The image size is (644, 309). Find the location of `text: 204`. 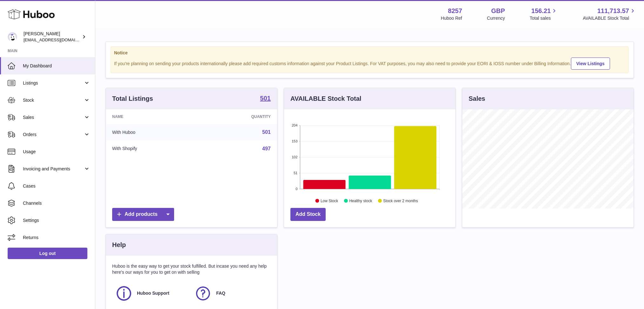

text: 204 is located at coordinates (294, 125).